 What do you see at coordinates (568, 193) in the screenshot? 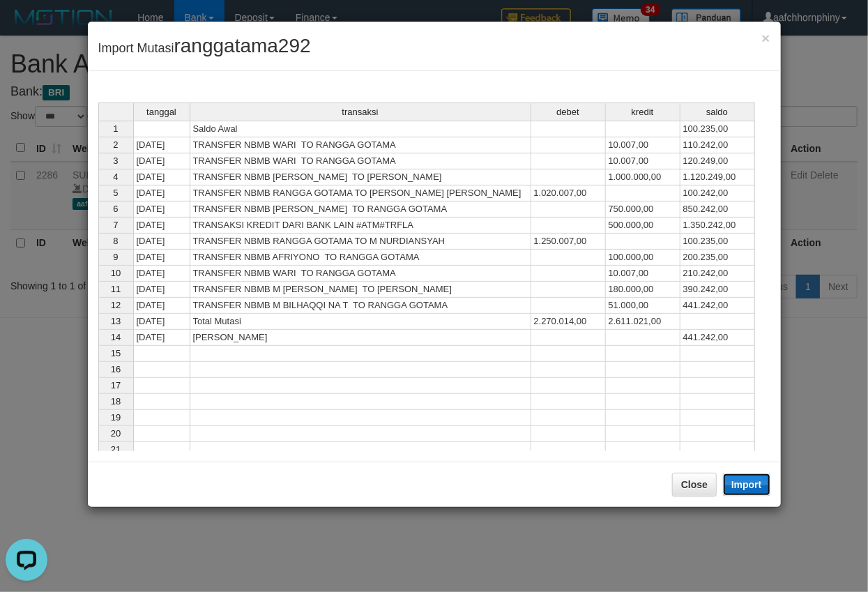
I see `td: 1.020.007,00` at bounding box center [568, 193].